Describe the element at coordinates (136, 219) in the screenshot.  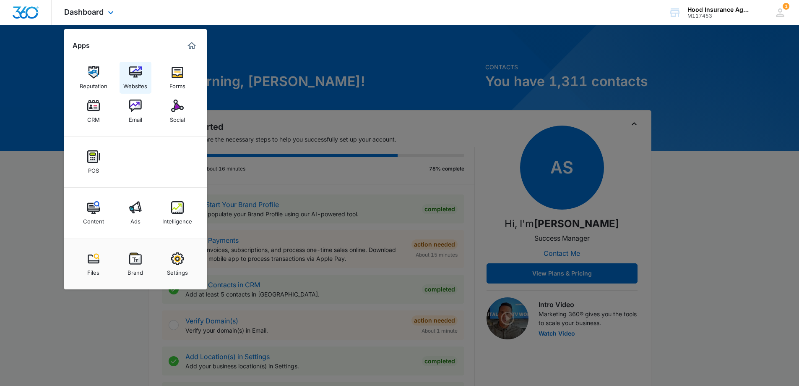
I see `div: Ads` at that location.